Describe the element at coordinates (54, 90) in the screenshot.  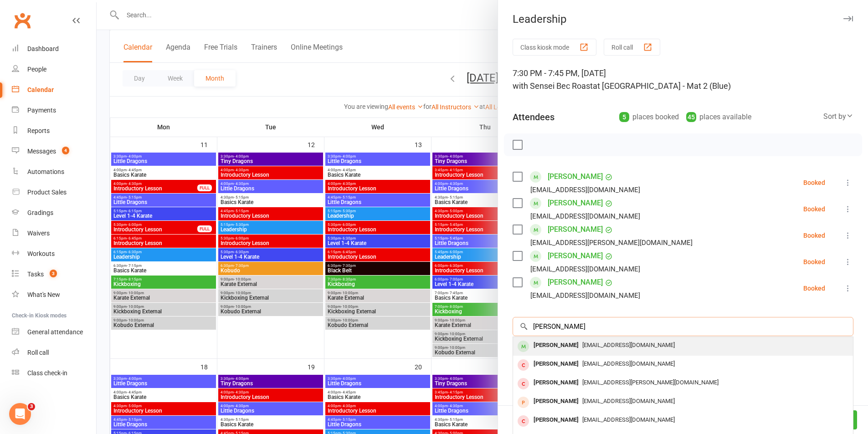
I see `a: Calendar` at that location.